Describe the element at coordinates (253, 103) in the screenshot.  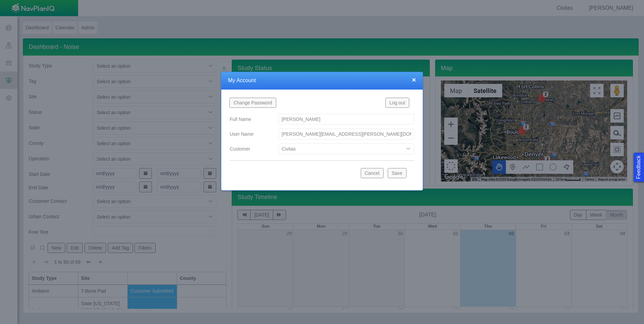
I see `button: Change Password` at that location.